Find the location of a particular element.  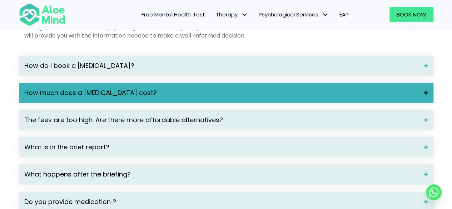

span: Free Mental Health Test is located at coordinates (173, 14).